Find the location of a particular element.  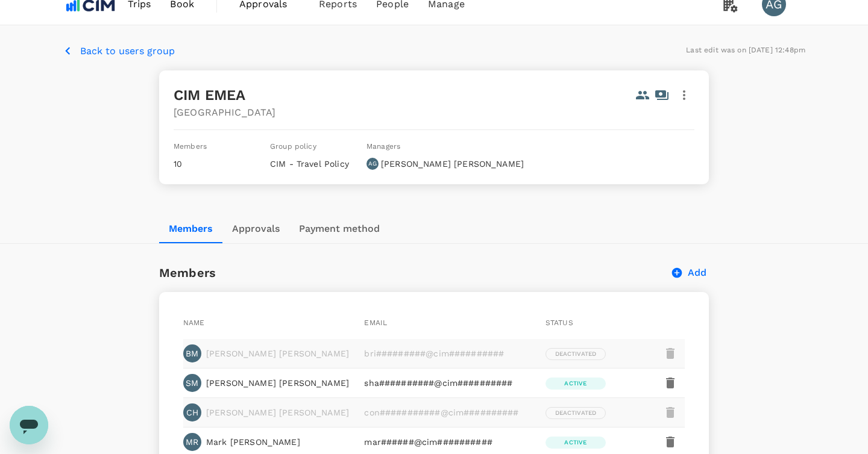

span: Group policy is located at coordinates (293, 147).